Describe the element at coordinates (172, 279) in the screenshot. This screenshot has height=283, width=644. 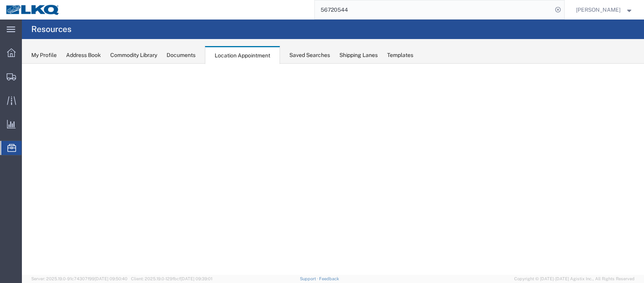
I see `span: Client: 2025.19.0-129fbcf` at that location.